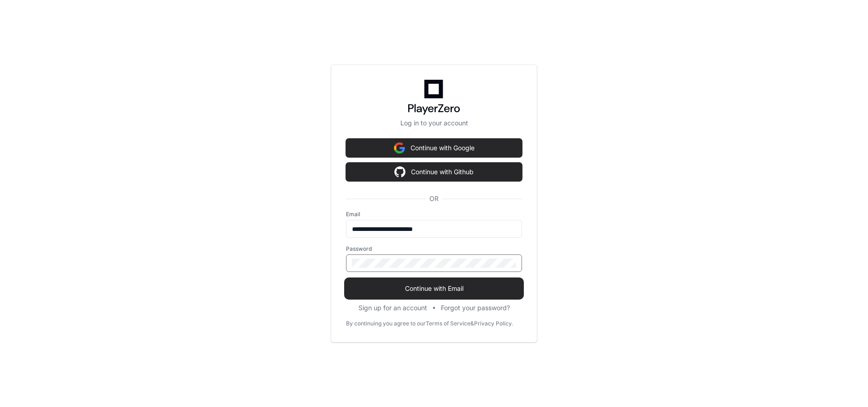 This screenshot has height=407, width=868. What do you see at coordinates (448, 324) in the screenshot?
I see `a: Terms of Service` at bounding box center [448, 324].